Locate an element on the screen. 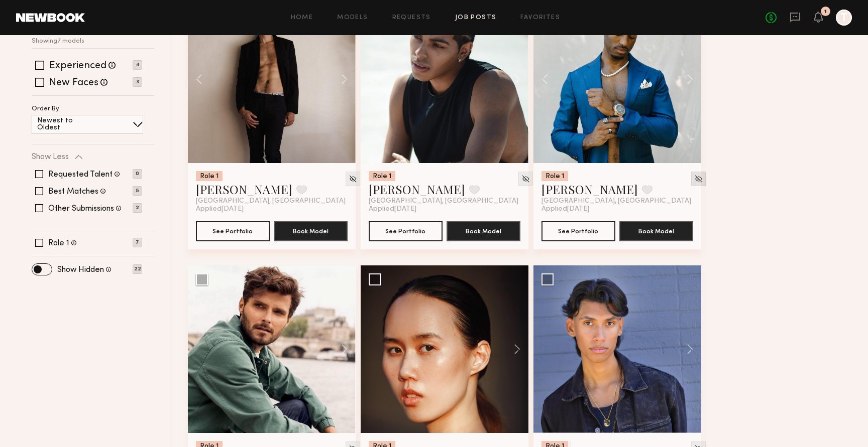 The image size is (868, 447). label: Other Submissions is located at coordinates (81, 209).